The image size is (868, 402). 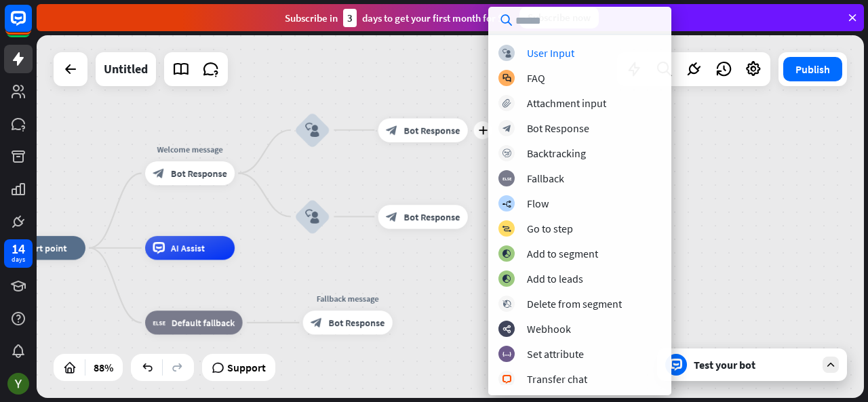 What do you see at coordinates (18, 259) in the screenshot?
I see `div: days` at bounding box center [18, 259].